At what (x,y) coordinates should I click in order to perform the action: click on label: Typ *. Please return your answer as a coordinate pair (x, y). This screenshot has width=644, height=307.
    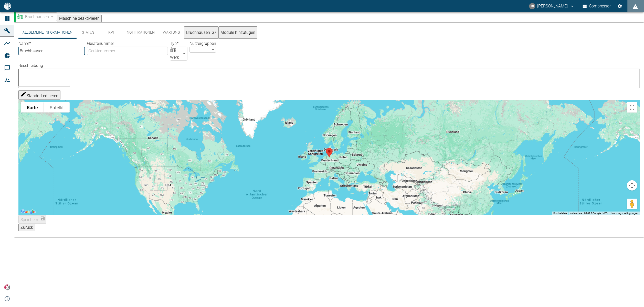
    Looking at the image, I should click on (174, 43).